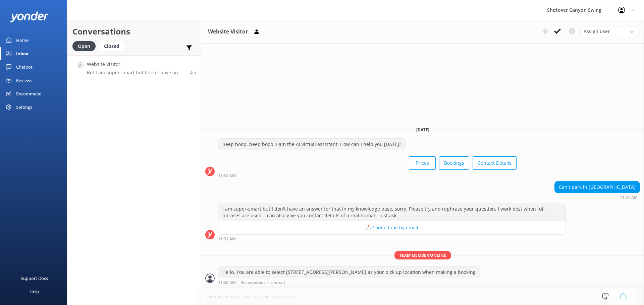 The image size is (644, 305). What do you see at coordinates (113, 46) in the screenshot?
I see `a: Closed` at bounding box center [113, 46].